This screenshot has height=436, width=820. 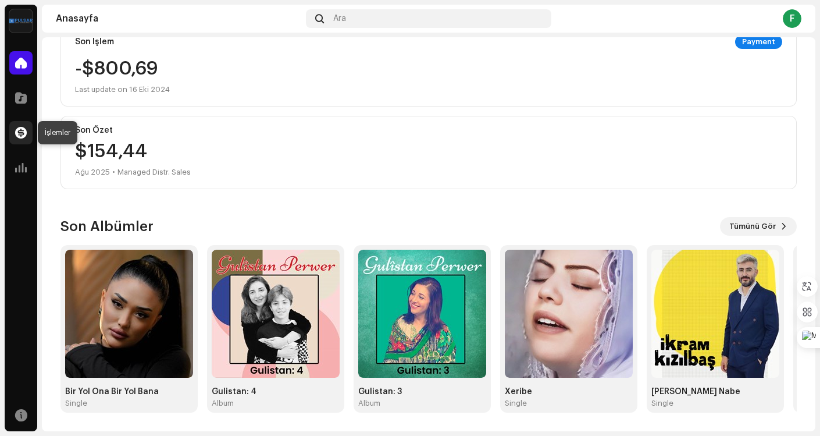 I want to click on img: b8e9820b-ef7f-42e5-881c-cccdc90a88ef, so click(x=569, y=314).